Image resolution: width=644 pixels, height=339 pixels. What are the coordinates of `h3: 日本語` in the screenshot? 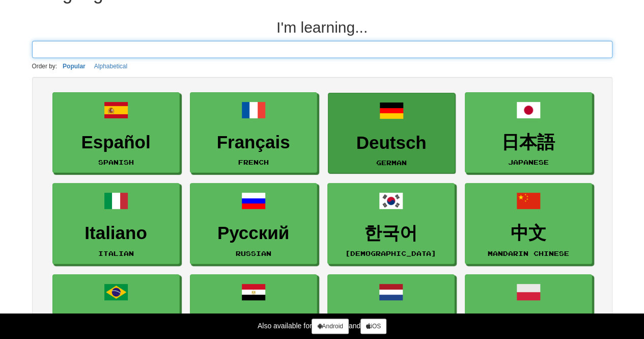 It's located at (528, 142).